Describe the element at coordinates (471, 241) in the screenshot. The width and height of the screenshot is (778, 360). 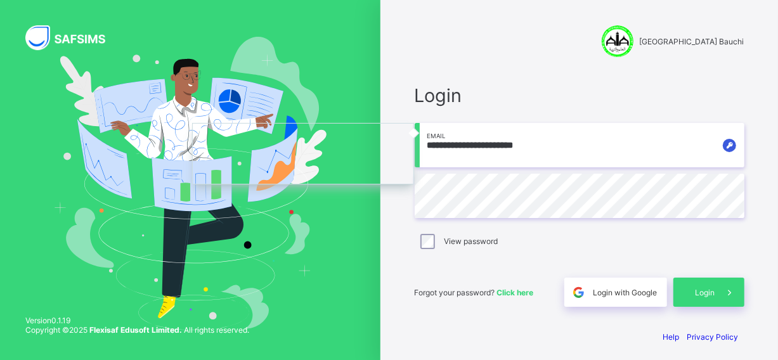
I see `label: View password` at that location.